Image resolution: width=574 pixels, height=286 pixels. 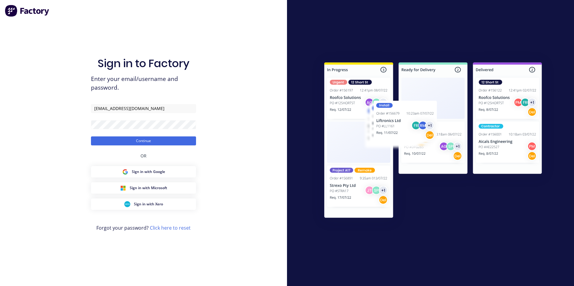 I want to click on span: Enter your email/username and password., so click(x=143, y=83).